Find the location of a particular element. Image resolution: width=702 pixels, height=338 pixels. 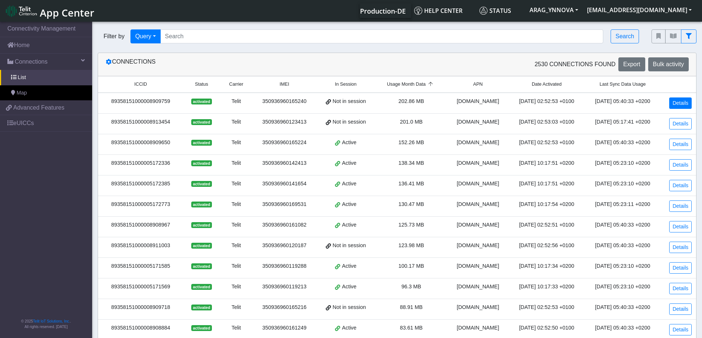

a: App Center is located at coordinates (49, 11).